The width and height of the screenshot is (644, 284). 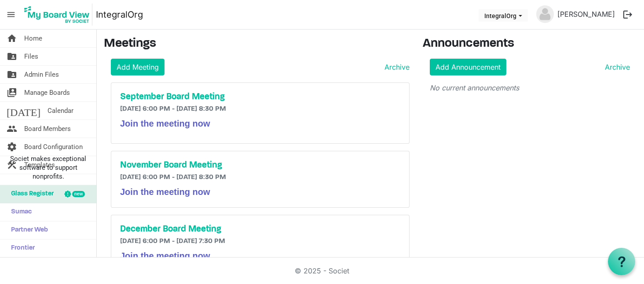 I want to click on a: My Board View Logo, so click(x=59, y=15).